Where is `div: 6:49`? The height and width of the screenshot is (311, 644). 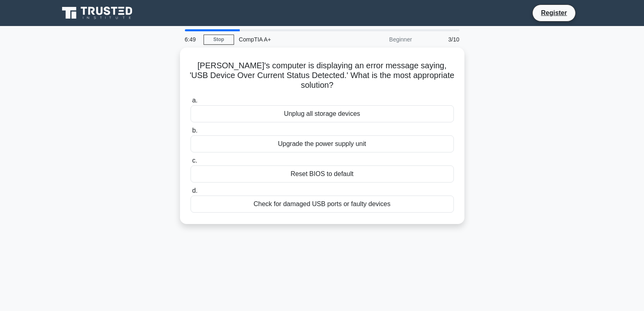 div: 6:49 is located at coordinates (192, 39).